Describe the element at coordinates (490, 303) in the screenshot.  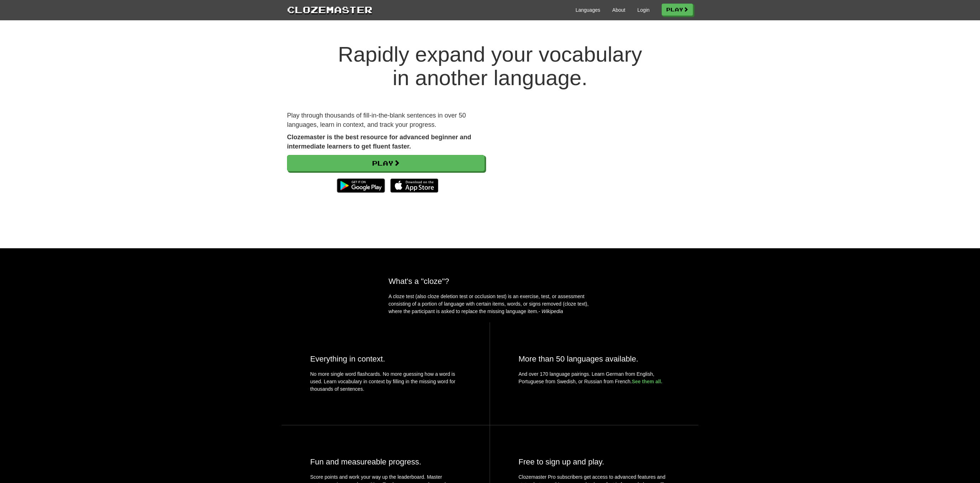
I see `p: A cloze test (also cloze deletion test or occlusion test) is an exercise, test, or assessment con...` at that location.